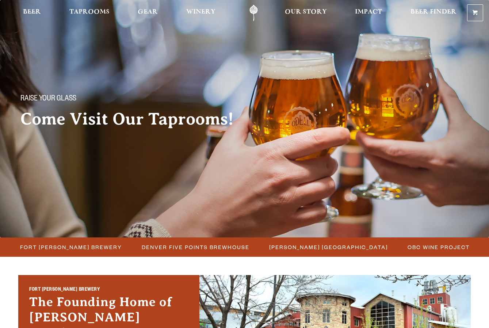 Image resolution: width=489 pixels, height=328 pixels. What do you see at coordinates (439, 247) in the screenshot?
I see `span: OBC Wine Project` at bounding box center [439, 247].